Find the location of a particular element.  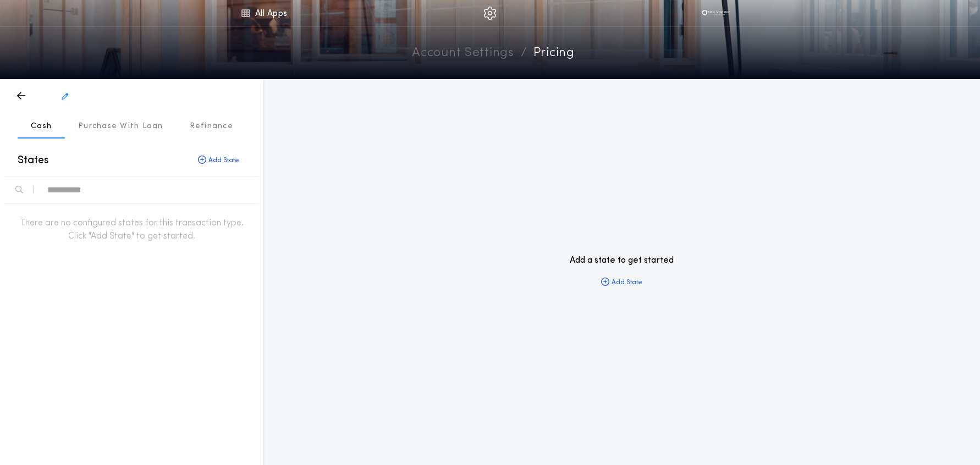

p: Add a state to get started is located at coordinates (621, 260).